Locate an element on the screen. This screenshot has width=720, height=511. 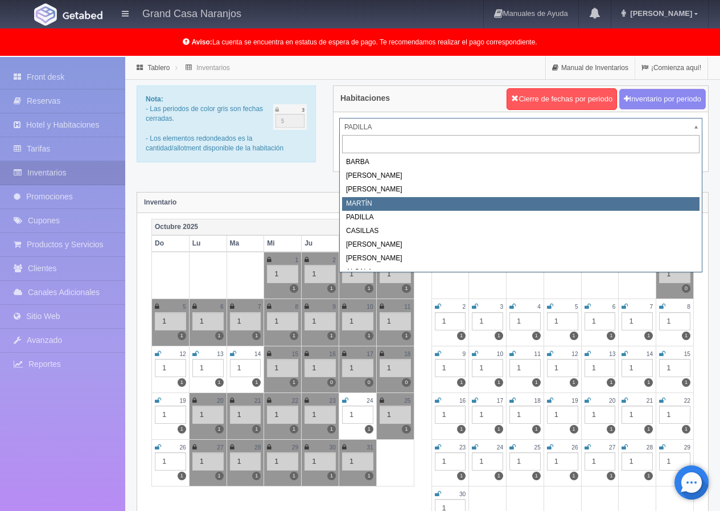
div: MARTÍN is located at coordinates (521, 204).